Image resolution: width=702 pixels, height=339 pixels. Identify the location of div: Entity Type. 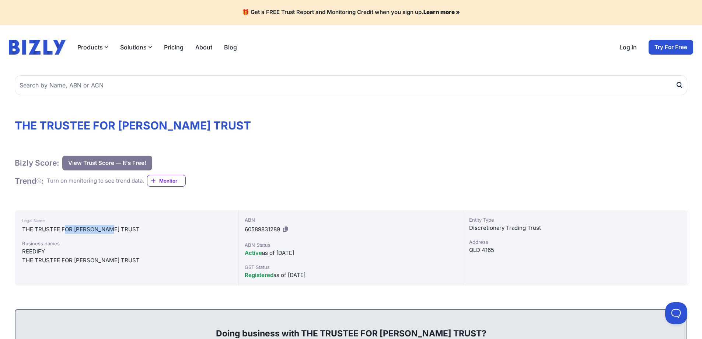
(575, 220).